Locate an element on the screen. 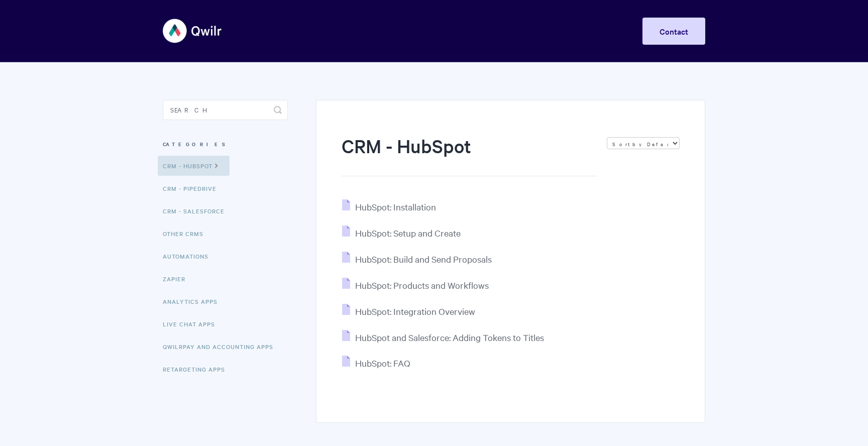 The image size is (868, 446). img: Qwilr Help Center is located at coordinates (192, 31).